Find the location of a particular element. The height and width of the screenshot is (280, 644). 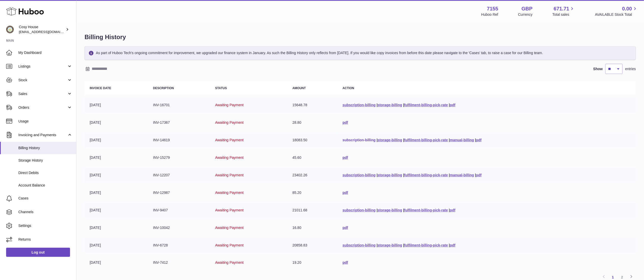

span: Stock is located at coordinates (43, 80).